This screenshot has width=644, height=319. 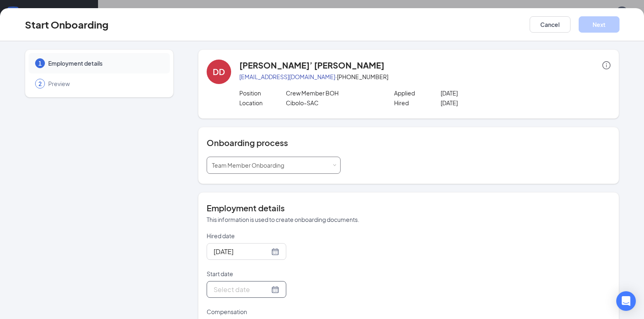 I want to click on input: Select date, so click(x=241, y=289).